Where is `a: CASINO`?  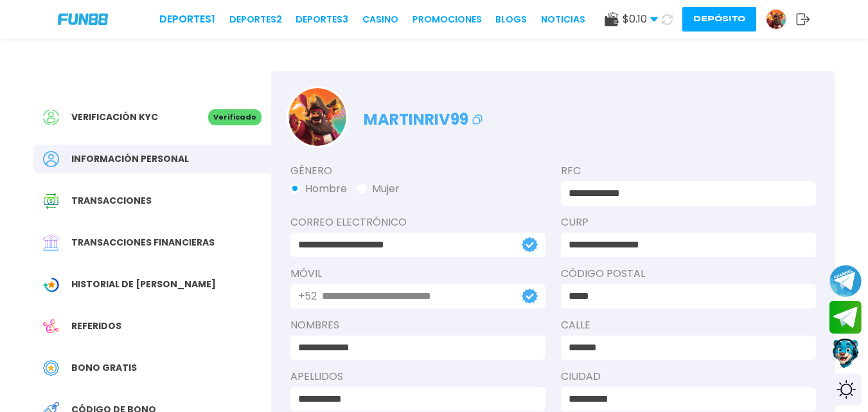 a: CASINO is located at coordinates (380, 19).